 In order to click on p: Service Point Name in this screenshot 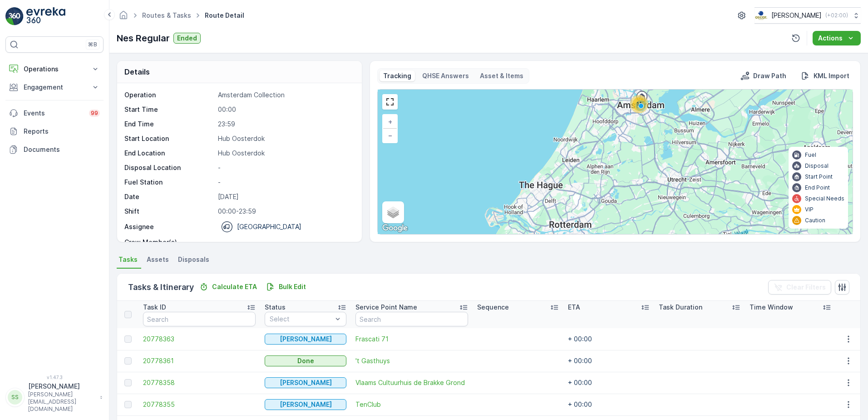, I will do `click(386, 307)`.